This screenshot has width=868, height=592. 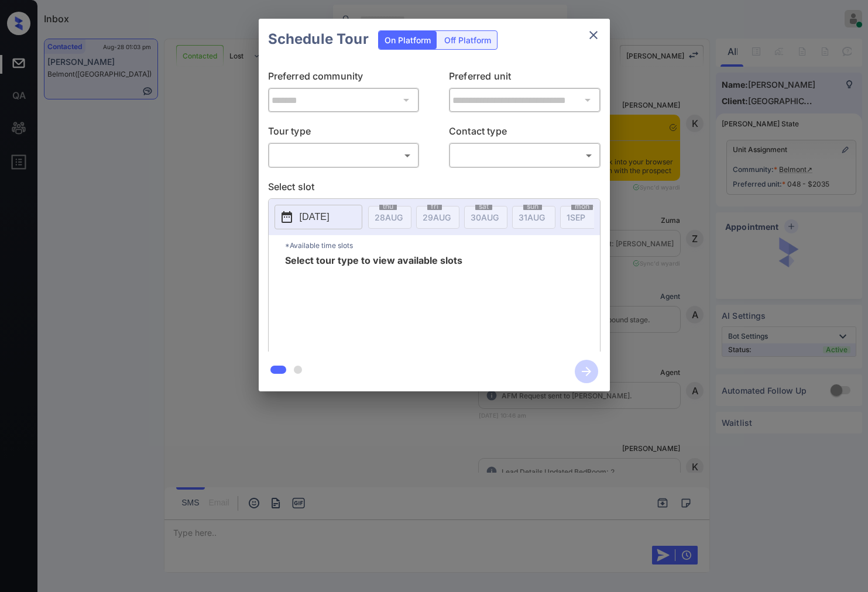 What do you see at coordinates (434, 189) in the screenshot?
I see `p: Select slot` at bounding box center [434, 189].